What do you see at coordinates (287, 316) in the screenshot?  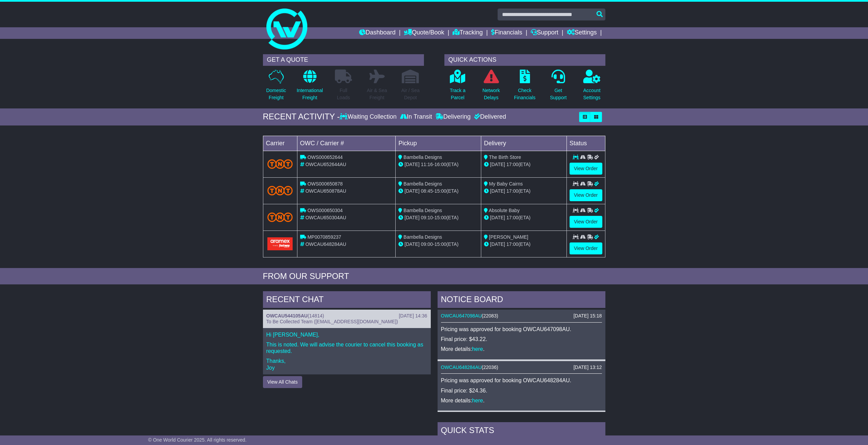 I see `a: OWCAU544105AU` at bounding box center [287, 316].